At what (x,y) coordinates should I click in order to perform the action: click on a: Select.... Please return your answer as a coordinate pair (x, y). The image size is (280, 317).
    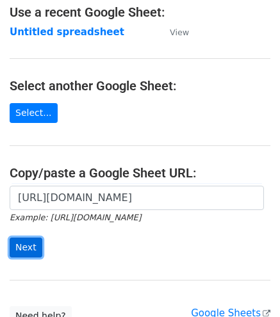
    Looking at the image, I should click on (33, 113).